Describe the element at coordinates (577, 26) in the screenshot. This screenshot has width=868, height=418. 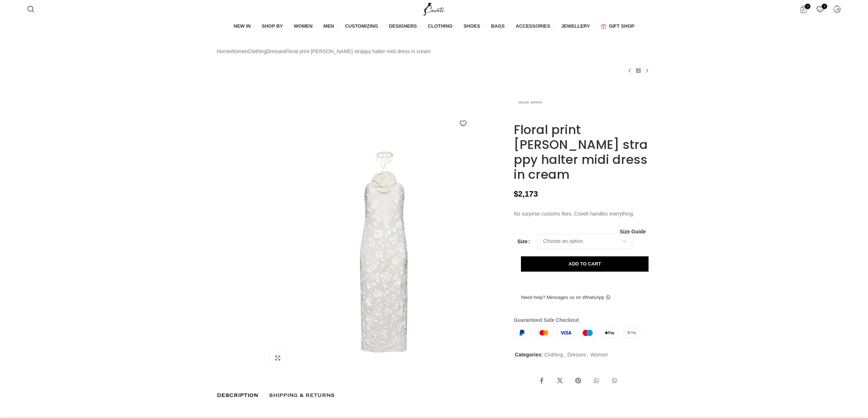
I see `a: JEWELLERY` at that location.